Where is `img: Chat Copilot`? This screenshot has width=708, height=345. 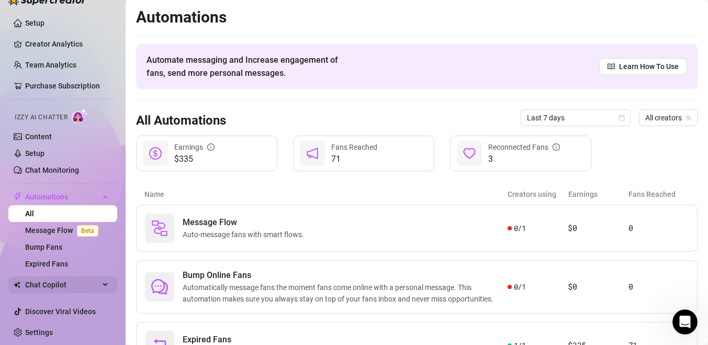
img: Chat Copilot is located at coordinates (17, 285).